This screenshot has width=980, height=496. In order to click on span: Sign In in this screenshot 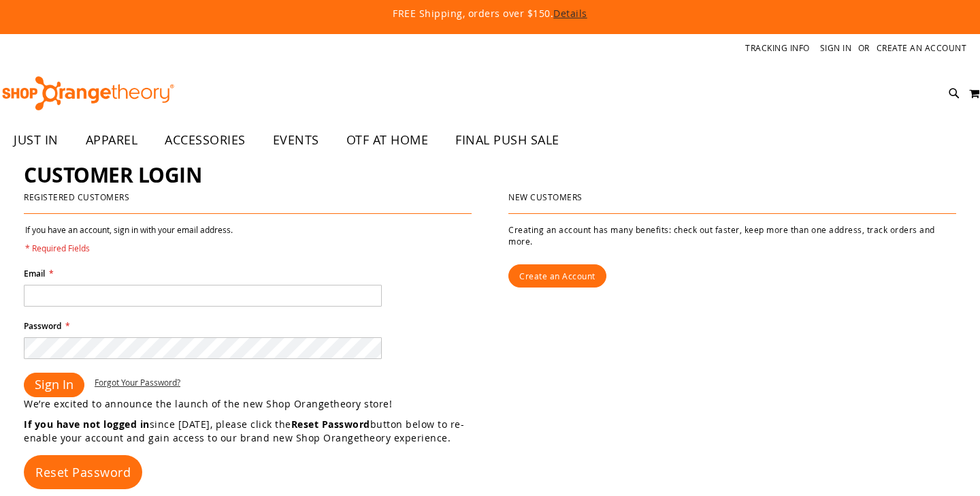, I will do `click(54, 384)`.